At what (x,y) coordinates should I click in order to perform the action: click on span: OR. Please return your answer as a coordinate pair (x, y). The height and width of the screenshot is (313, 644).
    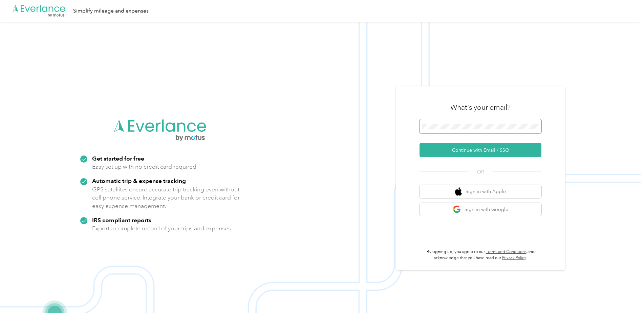
    Looking at the image, I should click on (481, 172).